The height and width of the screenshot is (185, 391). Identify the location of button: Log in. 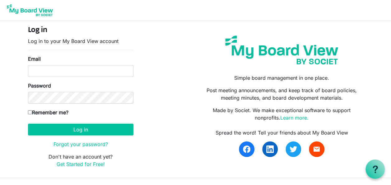
(81, 129).